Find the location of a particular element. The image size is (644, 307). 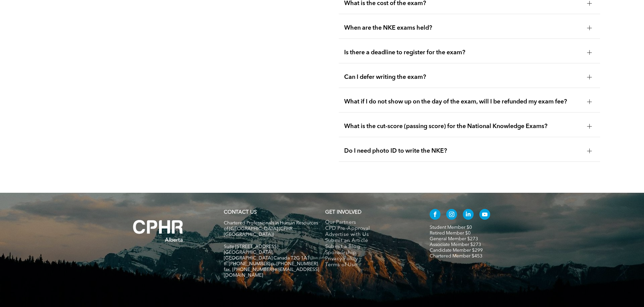

a: Terms of Use is located at coordinates (370, 265).